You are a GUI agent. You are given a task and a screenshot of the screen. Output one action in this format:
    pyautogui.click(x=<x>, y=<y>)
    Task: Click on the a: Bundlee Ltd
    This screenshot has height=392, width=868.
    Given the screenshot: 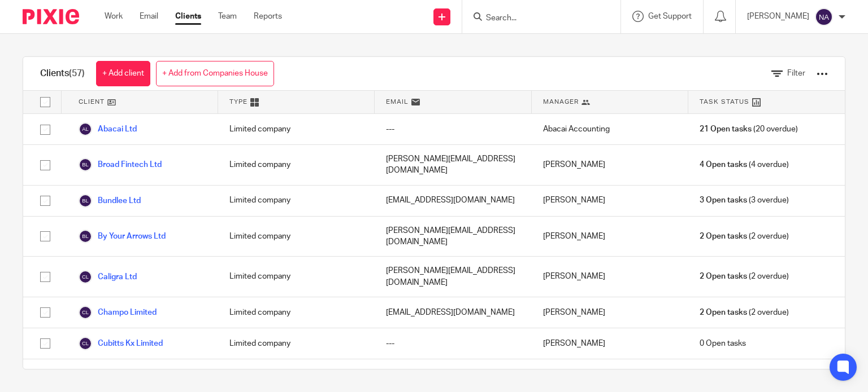 What is the action you would take?
    pyautogui.click(x=110, y=201)
    